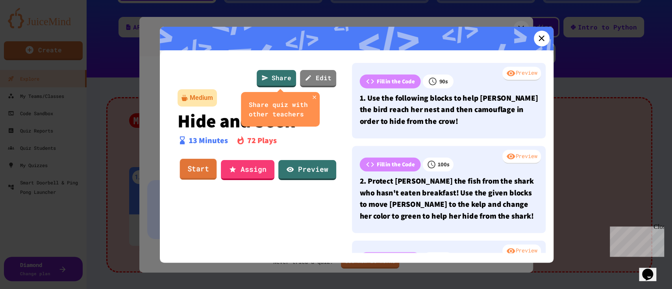 The image size is (672, 289). Describe the element at coordinates (318, 79) in the screenshot. I see `a: Edit` at that location.